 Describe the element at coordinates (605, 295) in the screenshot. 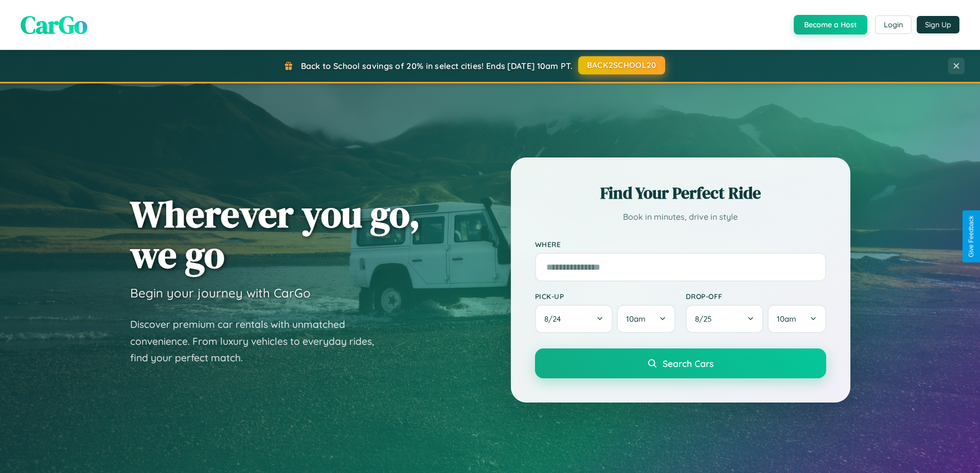

I see `label: Pick-up` at that location.